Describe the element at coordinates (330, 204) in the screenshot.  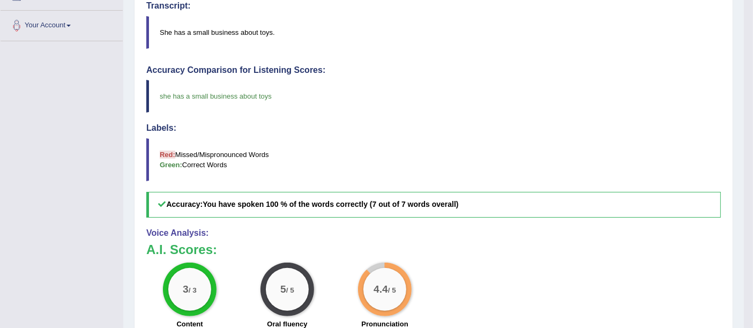
I see `b: You have spoken 100 % of the words correctly (7 out of 7 words overall)` at that location.